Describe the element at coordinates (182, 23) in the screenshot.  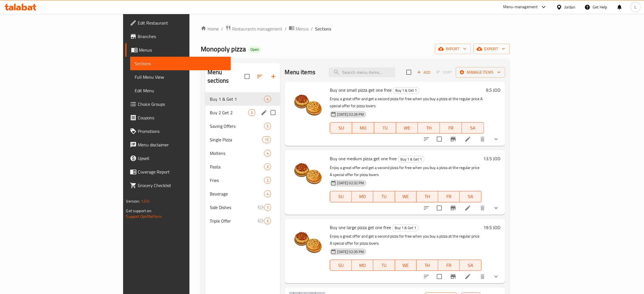
I see `span: Edit Restaurant` at that location.